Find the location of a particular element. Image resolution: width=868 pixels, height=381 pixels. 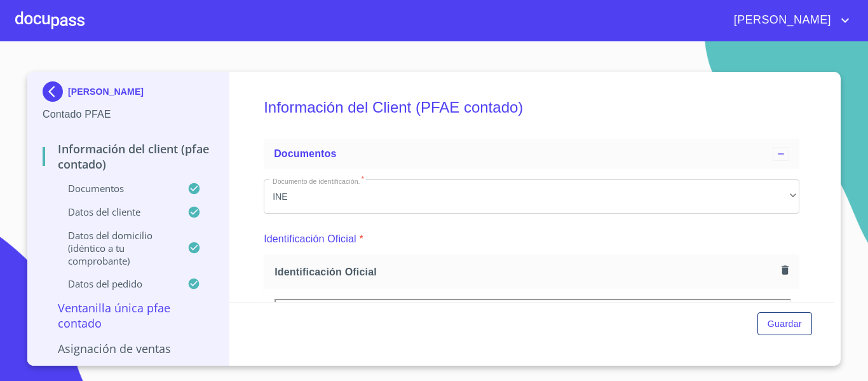

p: Identificación Oficial is located at coordinates (310, 239).